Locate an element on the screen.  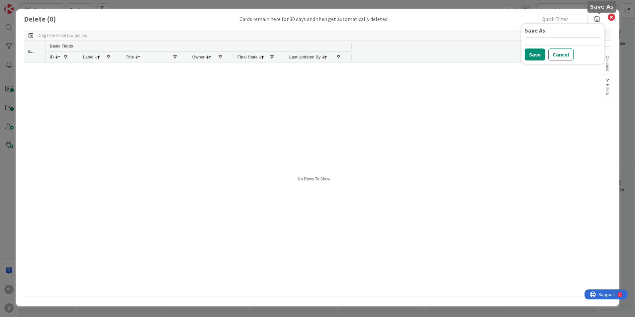
span: Edit is located at coordinates (32, 52).